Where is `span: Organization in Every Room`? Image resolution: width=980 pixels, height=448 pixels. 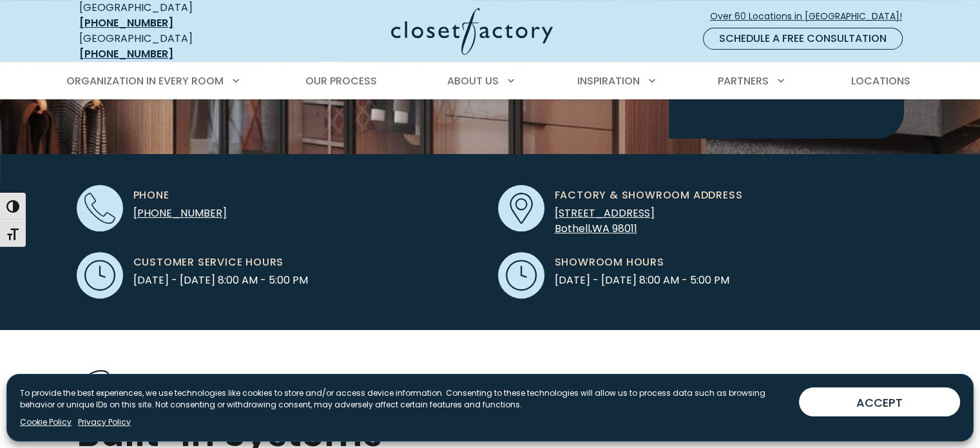 span: Organization in Every Room is located at coordinates (145, 80).